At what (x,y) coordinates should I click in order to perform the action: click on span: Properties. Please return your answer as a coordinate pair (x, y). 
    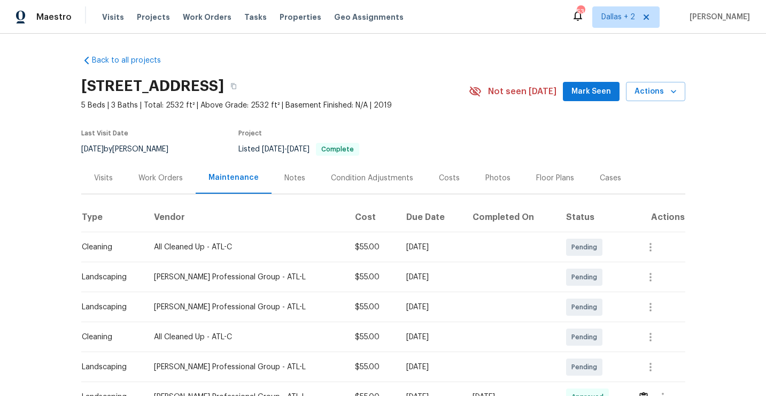
    Looking at the image, I should click on (300, 17).